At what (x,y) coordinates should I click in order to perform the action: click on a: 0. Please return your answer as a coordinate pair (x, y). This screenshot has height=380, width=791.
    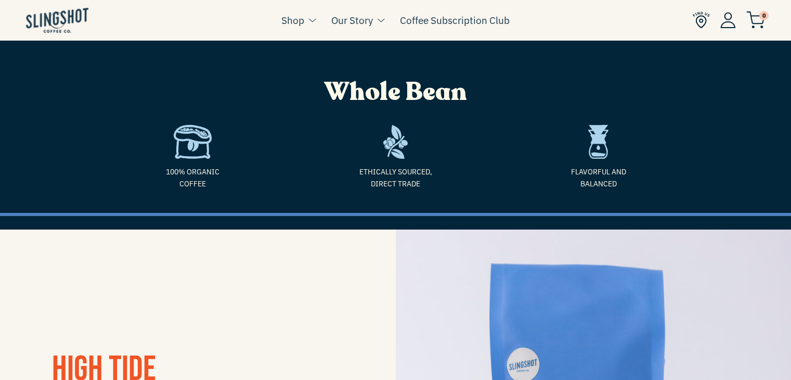
    Looking at the image, I should click on (756, 20).